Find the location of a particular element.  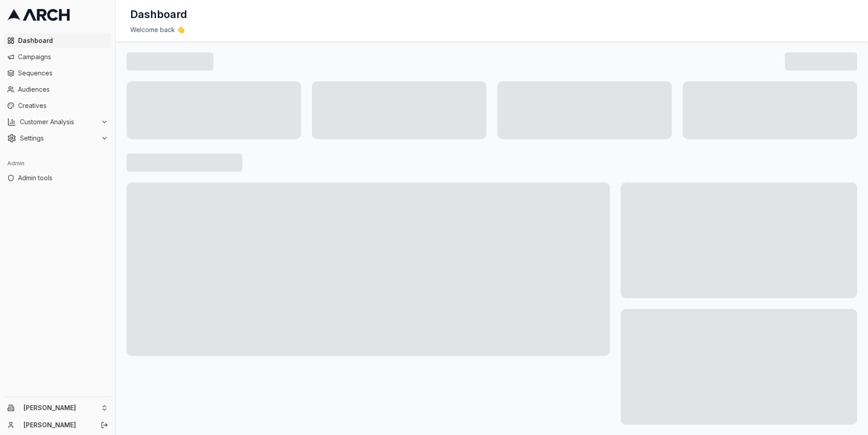

button: Log out is located at coordinates (105, 425).